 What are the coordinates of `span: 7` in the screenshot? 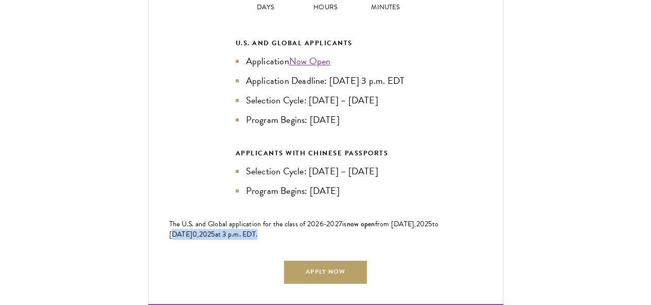 It's located at (340, 224).